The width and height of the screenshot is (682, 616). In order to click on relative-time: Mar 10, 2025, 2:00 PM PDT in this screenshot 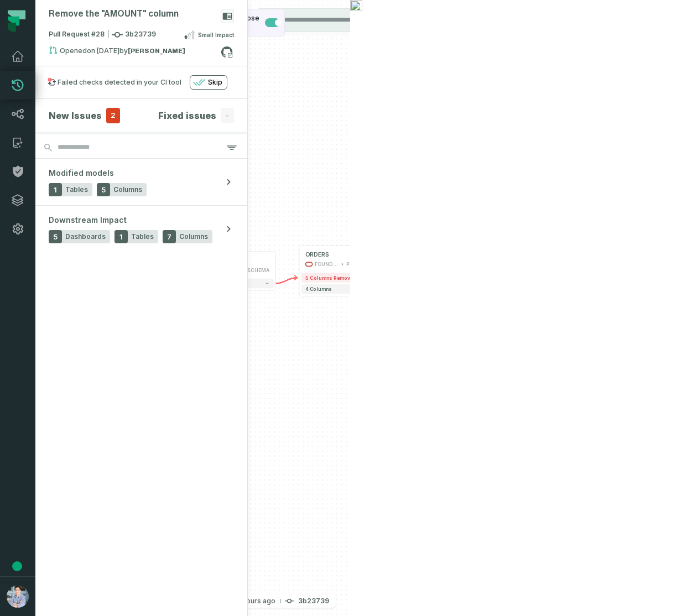, I will do `click(103, 50)`.